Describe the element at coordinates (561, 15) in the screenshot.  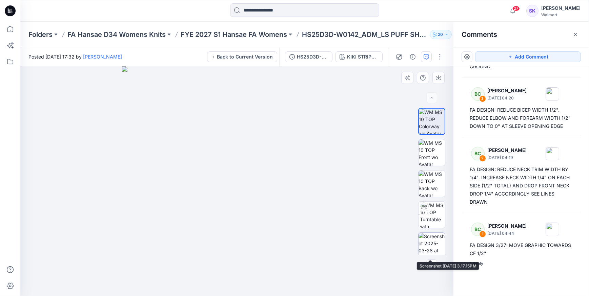
I see `div: Walmart` at that location.